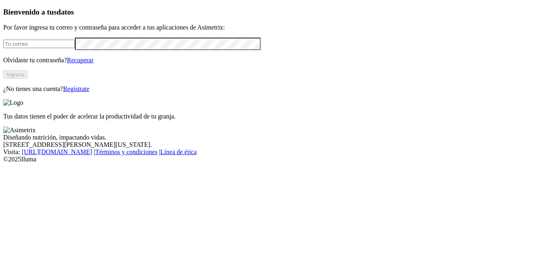 The height and width of the screenshot is (256, 553). I want to click on h3: Bienvenido a tus, so click(277, 12).